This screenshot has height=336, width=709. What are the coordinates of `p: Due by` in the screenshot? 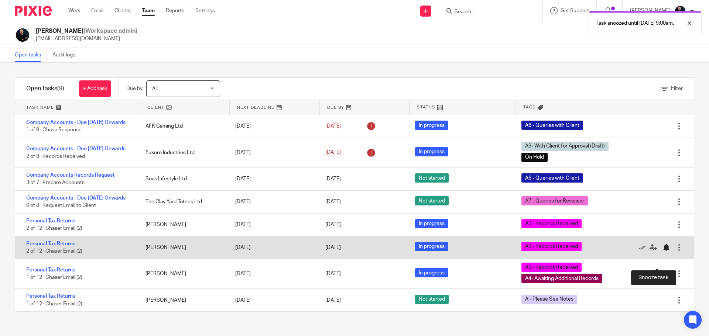 It's located at (134, 89).